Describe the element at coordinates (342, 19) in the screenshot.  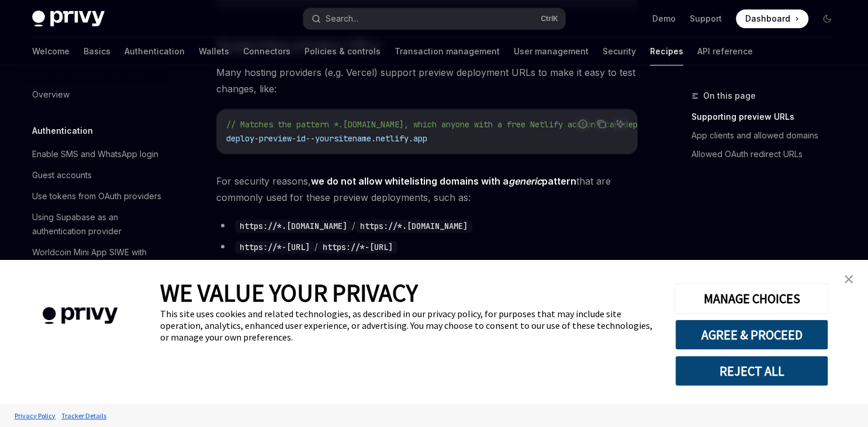
I see `div: Search...` at that location.